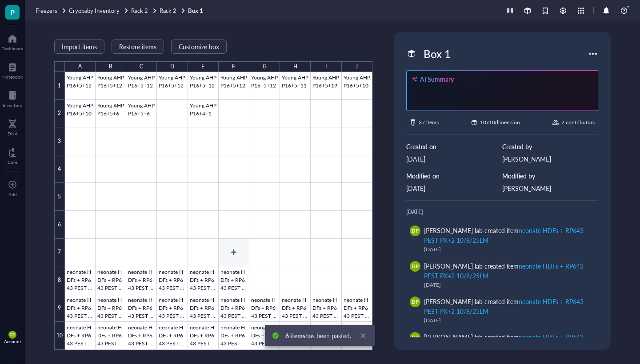  What do you see at coordinates (428, 122) in the screenshot?
I see `div: 37 items` at bounding box center [428, 122].